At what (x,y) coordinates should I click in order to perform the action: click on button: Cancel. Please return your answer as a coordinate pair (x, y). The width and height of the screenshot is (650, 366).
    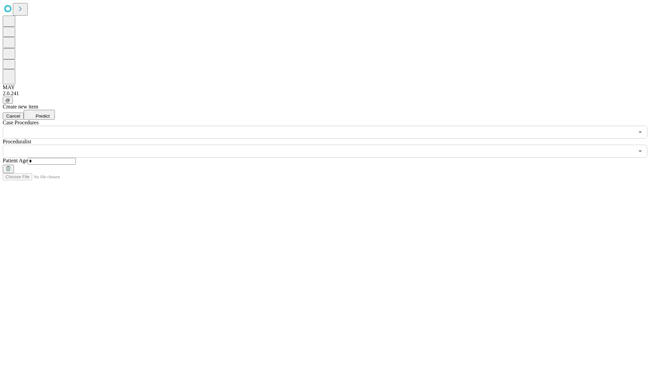
    Looking at the image, I should click on (13, 116).